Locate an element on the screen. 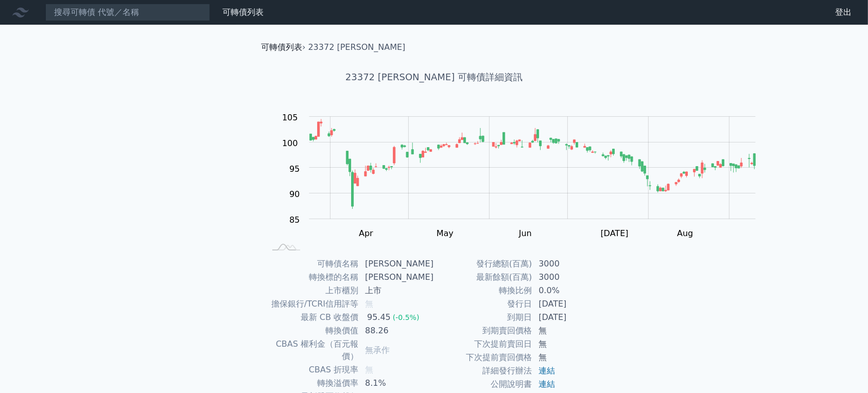  td: 上市櫃別 is located at coordinates (312, 291).